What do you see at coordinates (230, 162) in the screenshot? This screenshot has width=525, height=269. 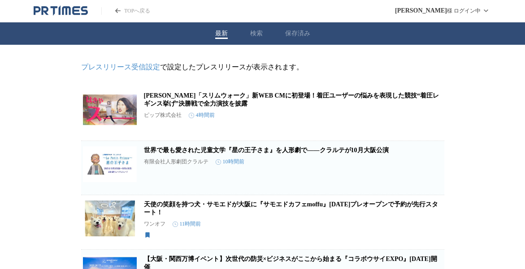 I see `time: 10時間前` at bounding box center [230, 162].